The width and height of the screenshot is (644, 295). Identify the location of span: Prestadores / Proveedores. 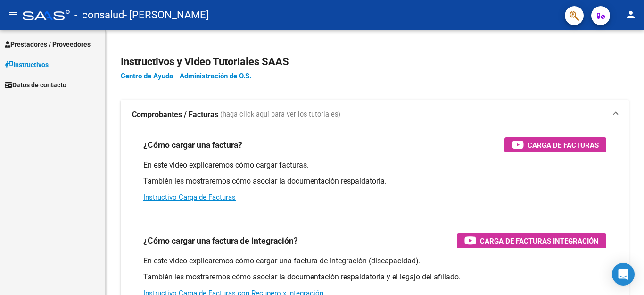
(47, 44).